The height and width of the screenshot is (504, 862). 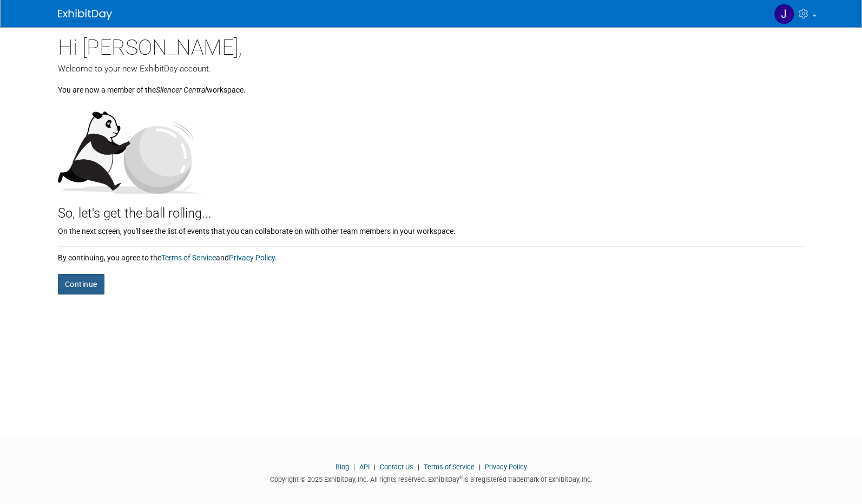 I want to click on div: By continuing, you agree to the and ., so click(x=431, y=255).